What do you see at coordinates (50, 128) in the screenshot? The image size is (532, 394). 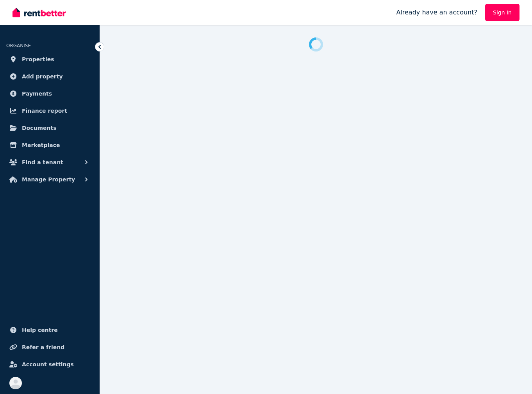 I see `a: Documents` at bounding box center [50, 128].